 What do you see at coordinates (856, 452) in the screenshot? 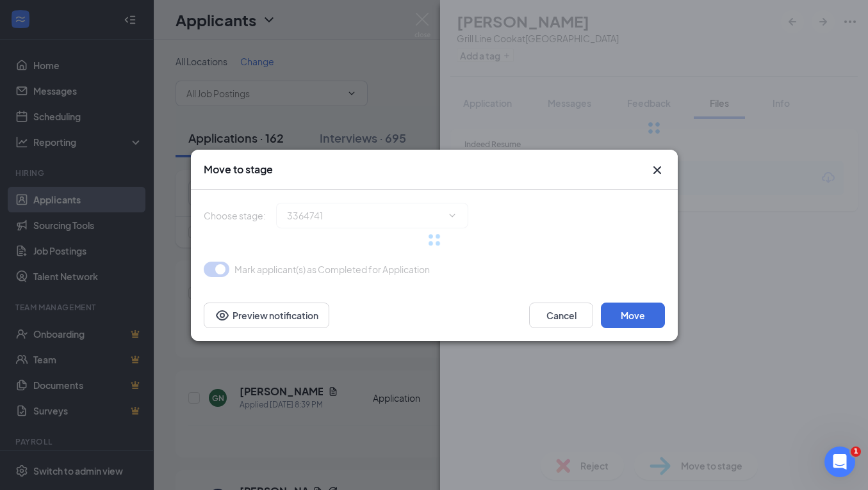
I see `span: 1` at bounding box center [856, 452].